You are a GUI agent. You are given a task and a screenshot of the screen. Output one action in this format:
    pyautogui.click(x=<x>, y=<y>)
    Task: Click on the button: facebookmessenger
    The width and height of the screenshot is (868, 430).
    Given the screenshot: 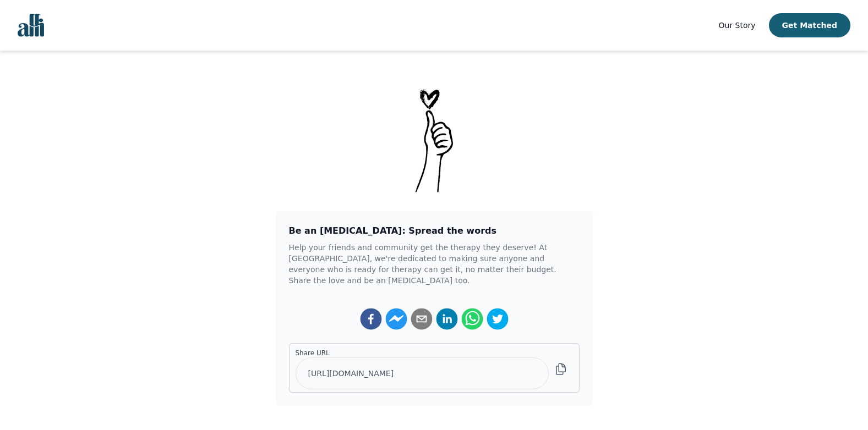 What is the action you would take?
    pyautogui.click(x=396, y=319)
    